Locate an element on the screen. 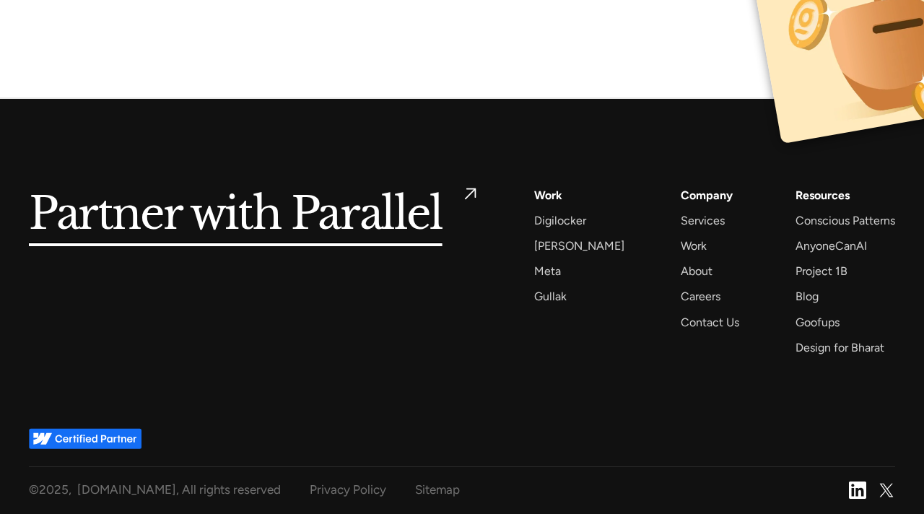 Image resolution: width=924 pixels, height=514 pixels. a: Goofups is located at coordinates (817, 322).